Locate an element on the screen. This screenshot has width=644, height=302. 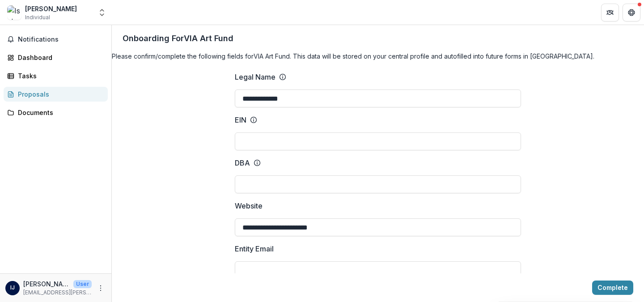
a: Tasks is located at coordinates (55, 76).